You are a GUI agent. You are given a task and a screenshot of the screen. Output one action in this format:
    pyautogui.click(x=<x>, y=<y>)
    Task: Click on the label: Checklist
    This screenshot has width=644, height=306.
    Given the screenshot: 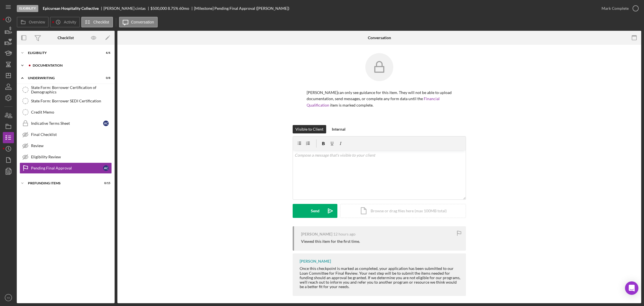 What is the action you would take?
    pyautogui.click(x=101, y=22)
    